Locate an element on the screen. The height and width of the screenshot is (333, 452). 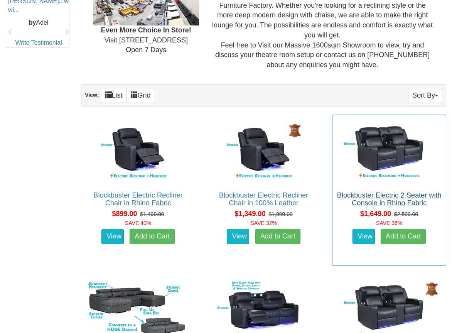
del: $1,499.00 is located at coordinates (152, 214).